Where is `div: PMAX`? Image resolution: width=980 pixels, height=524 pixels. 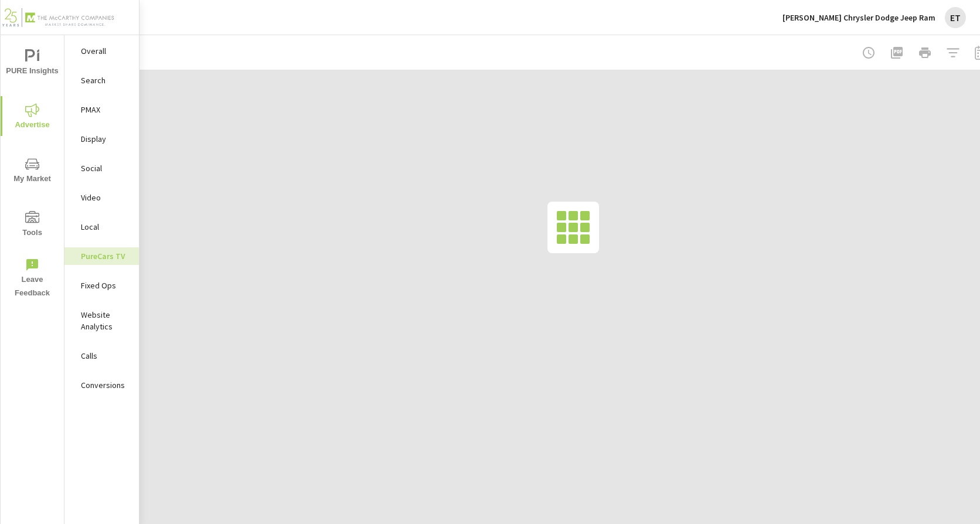 div: PMAX is located at coordinates (102, 109).